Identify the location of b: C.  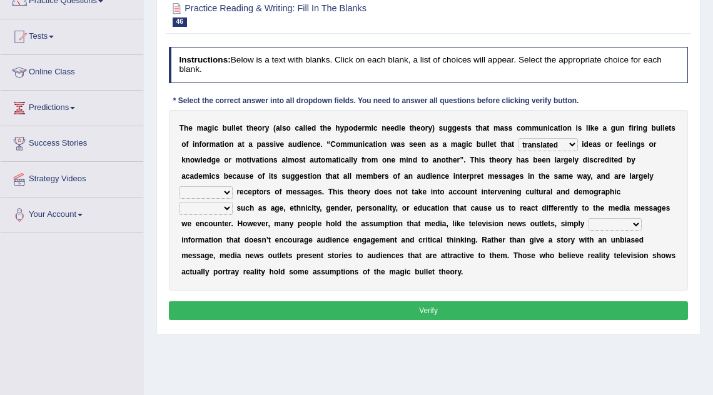
(333, 144).